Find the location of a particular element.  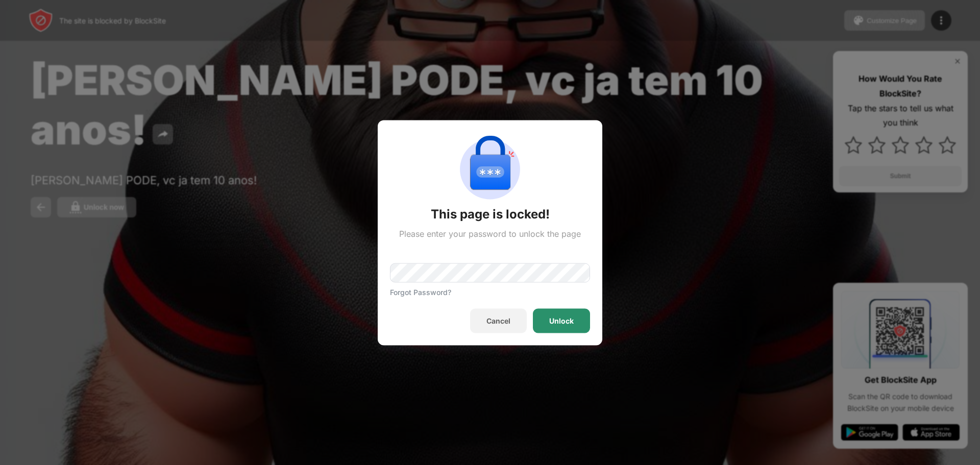

div: Forgot Password? is located at coordinates (420, 292).